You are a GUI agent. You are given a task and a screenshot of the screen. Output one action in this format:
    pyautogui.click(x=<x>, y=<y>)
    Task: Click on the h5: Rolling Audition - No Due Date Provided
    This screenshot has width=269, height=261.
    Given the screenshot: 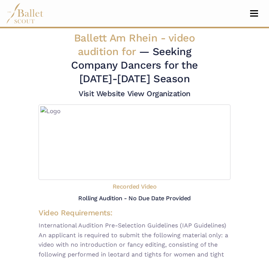 What is the action you would take?
    pyautogui.click(x=134, y=198)
    